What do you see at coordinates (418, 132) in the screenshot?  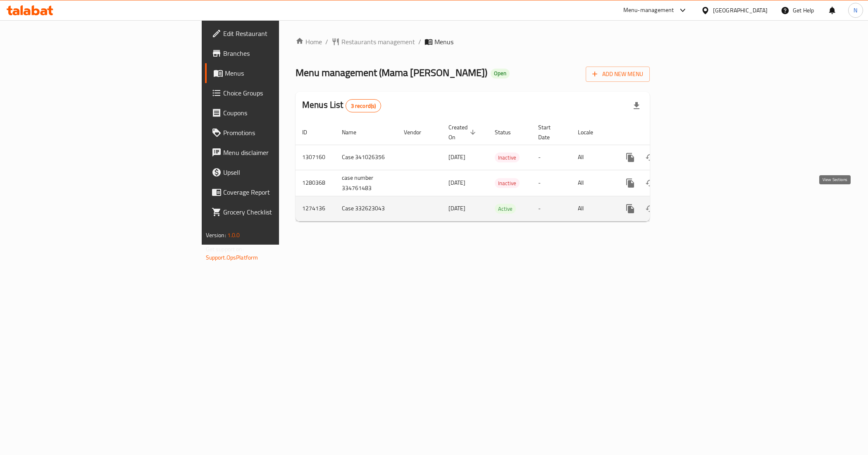 I see `span: Vendor` at bounding box center [418, 132].